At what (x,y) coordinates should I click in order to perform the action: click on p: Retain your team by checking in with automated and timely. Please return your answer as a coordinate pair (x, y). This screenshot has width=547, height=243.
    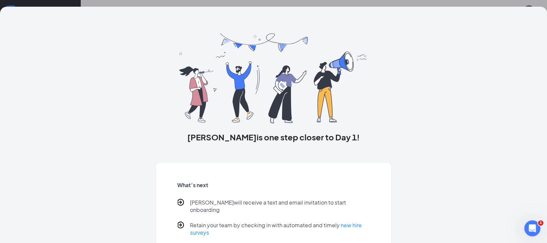
    Looking at the image, I should click on (280, 229).